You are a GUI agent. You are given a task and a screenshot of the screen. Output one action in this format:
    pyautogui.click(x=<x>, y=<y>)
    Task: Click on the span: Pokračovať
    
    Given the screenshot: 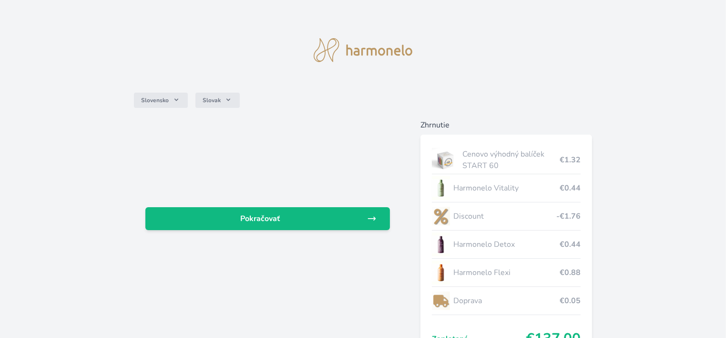 What is the action you would take?
    pyautogui.click(x=260, y=218)
    